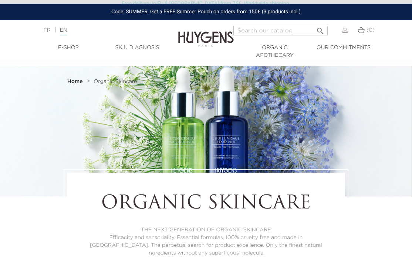 The width and height of the screenshot is (412, 280). I want to click on h1: Organic Skincare, so click(206, 204).